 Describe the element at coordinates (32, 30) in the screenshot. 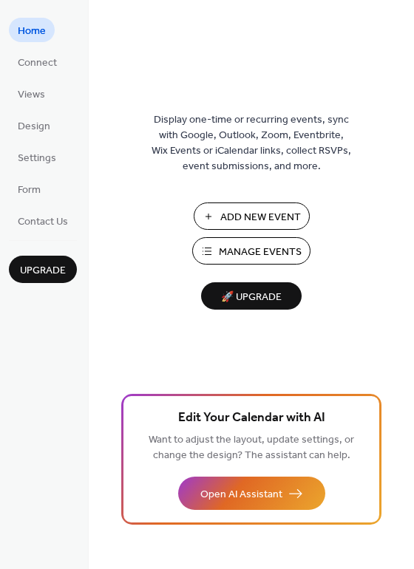

I see `a: Home` at that location.